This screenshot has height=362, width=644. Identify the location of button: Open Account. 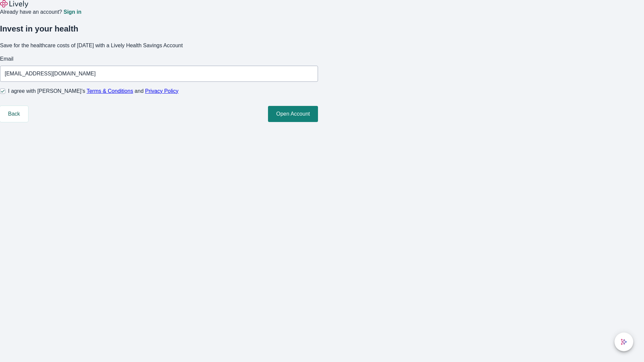
(293, 114).